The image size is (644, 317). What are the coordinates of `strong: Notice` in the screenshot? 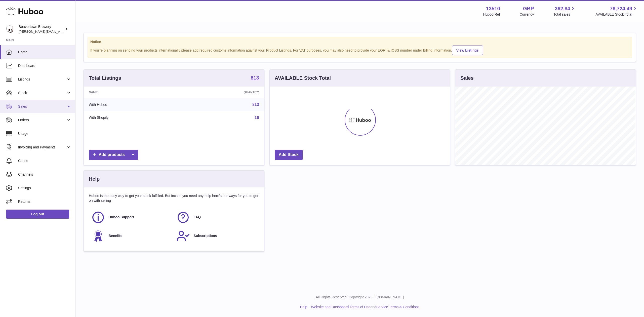 It's located at (360, 42).